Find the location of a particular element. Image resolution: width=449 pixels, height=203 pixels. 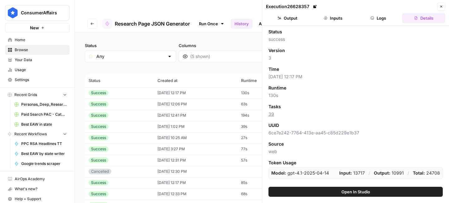

input: Any is located at coordinates (130, 56).